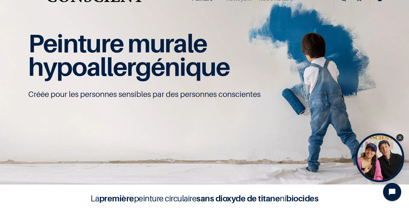  What do you see at coordinates (303, 198) in the screenshot?
I see `b: biocides` at bounding box center [303, 198].